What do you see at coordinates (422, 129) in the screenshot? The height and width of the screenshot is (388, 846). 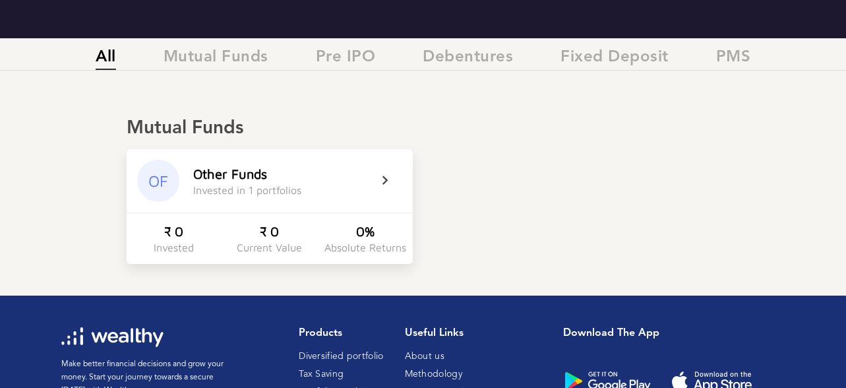 I see `div: Mutual Funds` at bounding box center [422, 129].